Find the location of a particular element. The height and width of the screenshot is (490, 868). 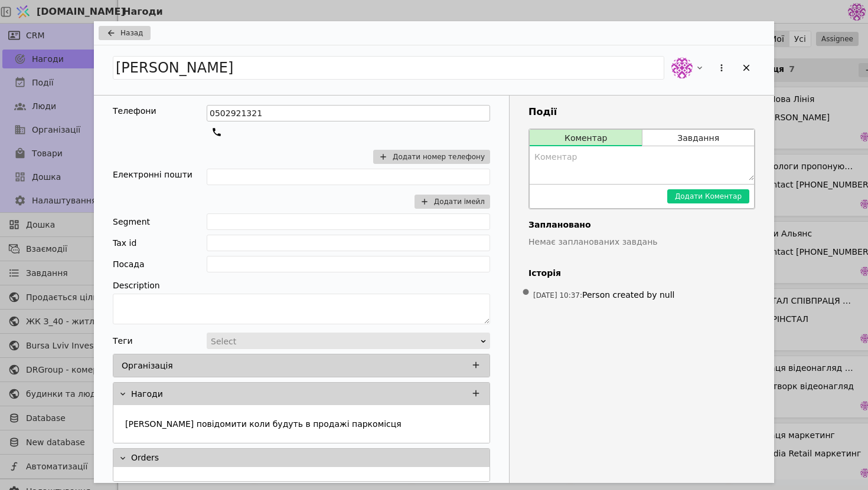

button: Коментар is located at coordinates (586, 138).